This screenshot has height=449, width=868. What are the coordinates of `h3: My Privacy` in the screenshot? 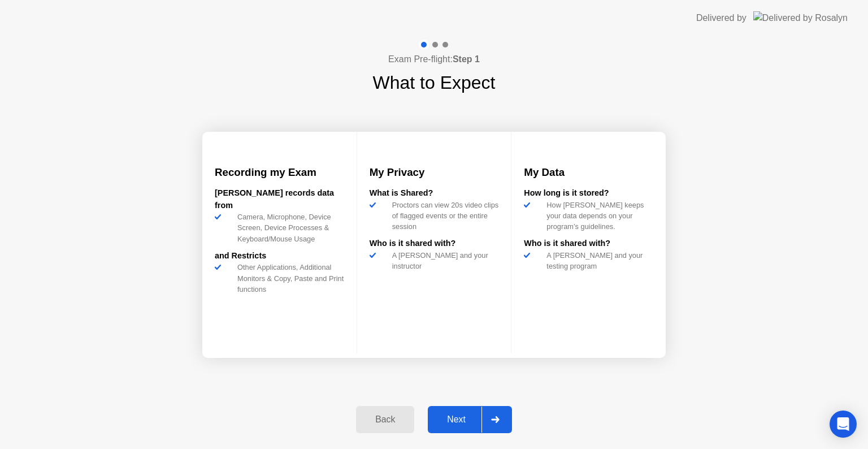 It's located at (434, 172).